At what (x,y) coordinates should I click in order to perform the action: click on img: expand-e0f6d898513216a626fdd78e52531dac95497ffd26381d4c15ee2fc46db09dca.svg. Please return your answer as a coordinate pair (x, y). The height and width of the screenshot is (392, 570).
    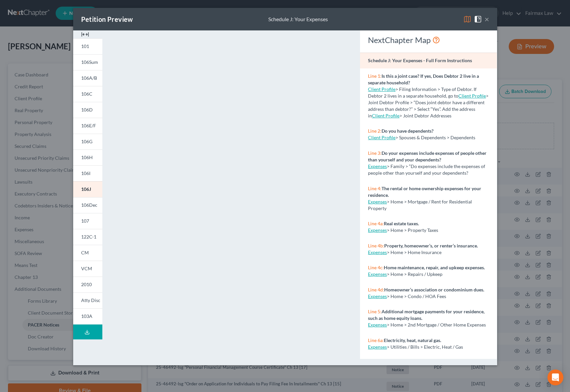
    Looking at the image, I should click on (85, 34).